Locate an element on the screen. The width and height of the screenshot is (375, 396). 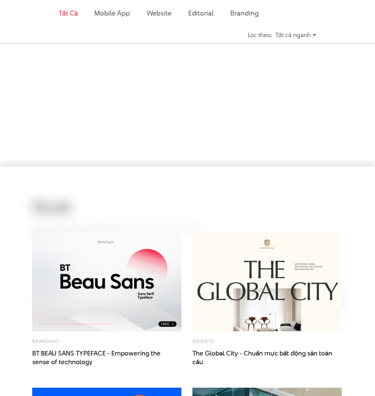
div: Tất cả ngành is located at coordinates (295, 35).